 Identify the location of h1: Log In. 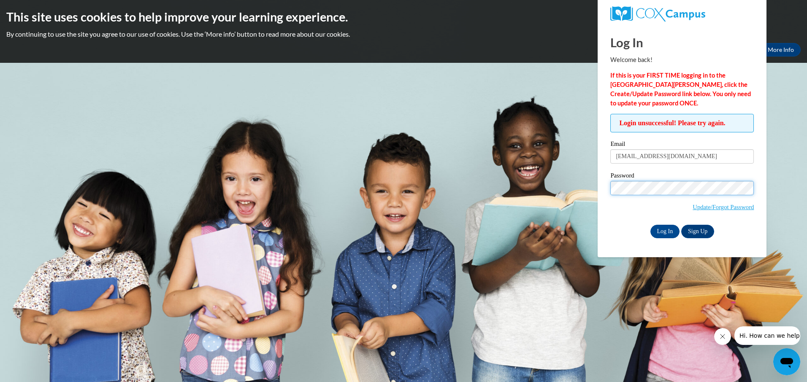
(682, 42).